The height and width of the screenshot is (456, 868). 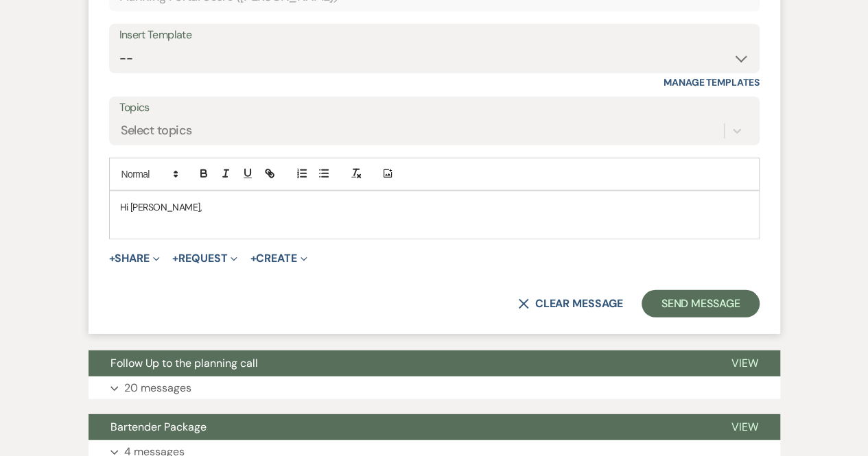 I want to click on button: Follow Up to the planning call, so click(x=399, y=363).